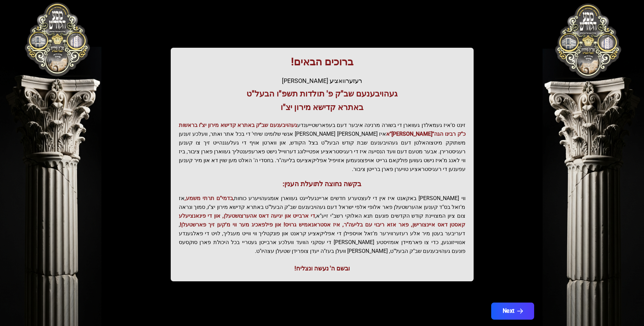  Describe the element at coordinates (512, 311) in the screenshot. I see `button: Next` at that location.